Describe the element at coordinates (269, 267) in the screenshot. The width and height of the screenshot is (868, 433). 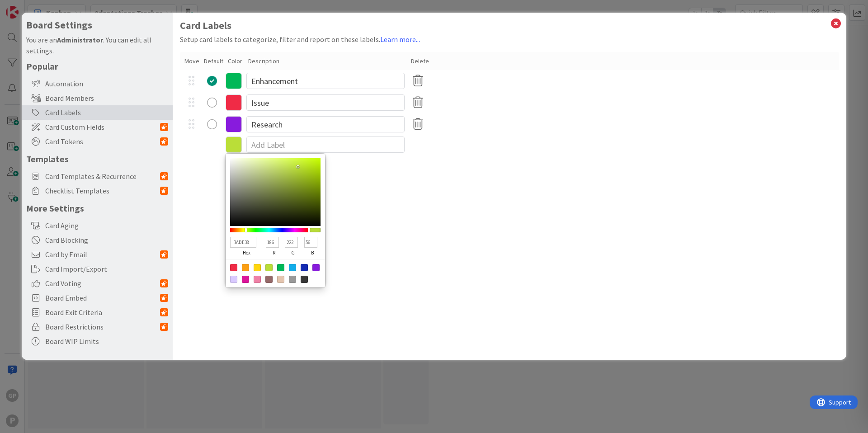
I see `div: #bade38` at that location.